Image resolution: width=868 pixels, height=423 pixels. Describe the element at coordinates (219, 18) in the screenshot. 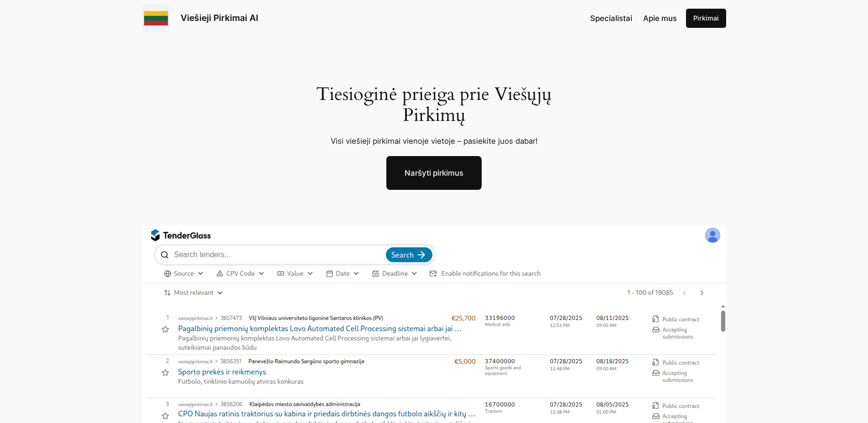

I see `a: Viešieji Pirkimai AI` at that location.